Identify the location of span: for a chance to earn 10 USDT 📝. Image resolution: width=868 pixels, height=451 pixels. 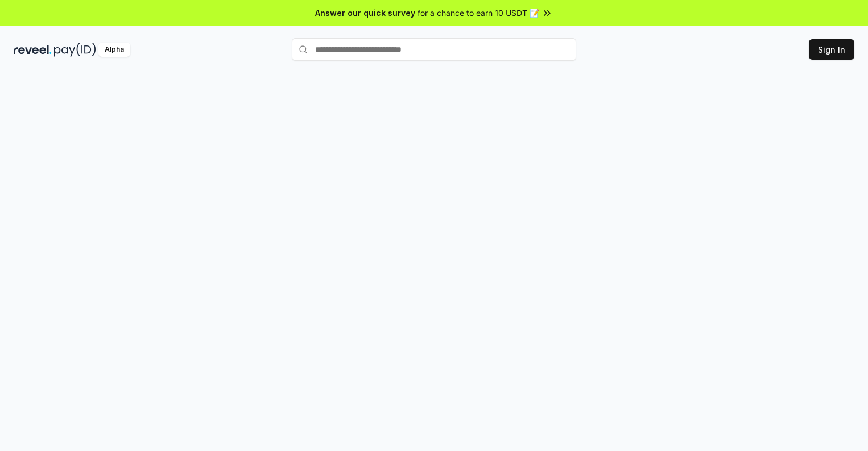
(479, 13).